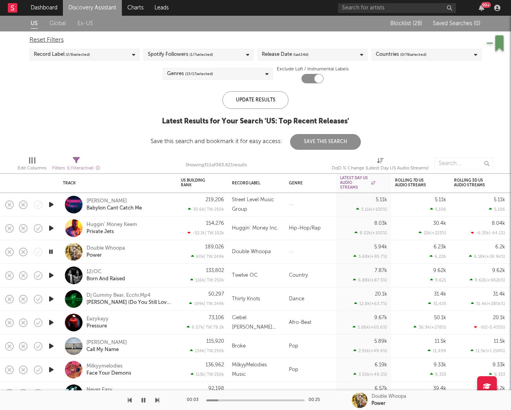 The image size is (511, 410). Describe the element at coordinates (440, 365) in the screenshot. I see `div: 9.33k` at that location.